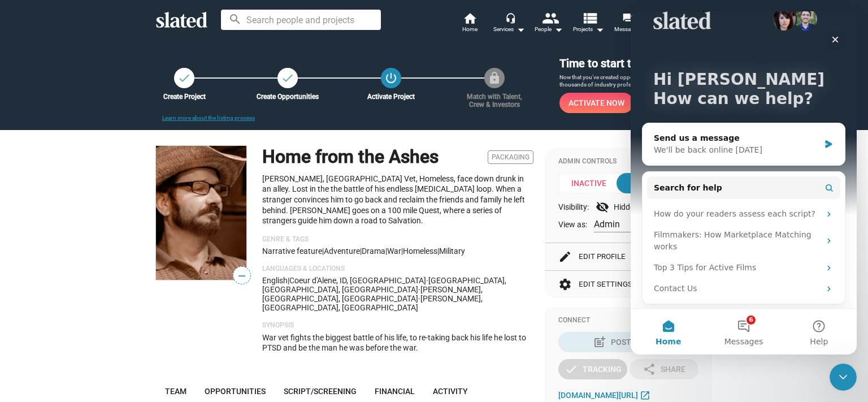 This screenshot has height=402, width=868. What do you see at coordinates (566, 284) in the screenshot?
I see `mat-icon: settings` at bounding box center [566, 284].